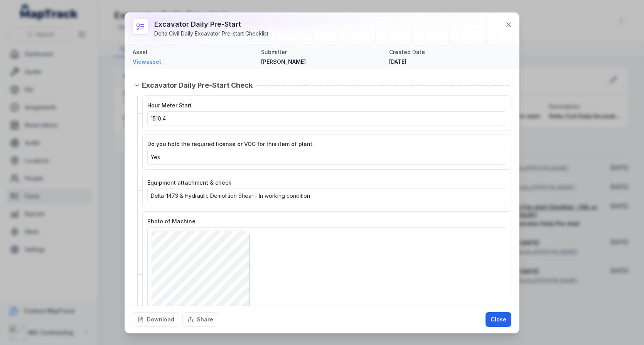 The width and height of the screenshot is (644, 345). Describe the element at coordinates (407, 52) in the screenshot. I see `span: Created Date` at that location.